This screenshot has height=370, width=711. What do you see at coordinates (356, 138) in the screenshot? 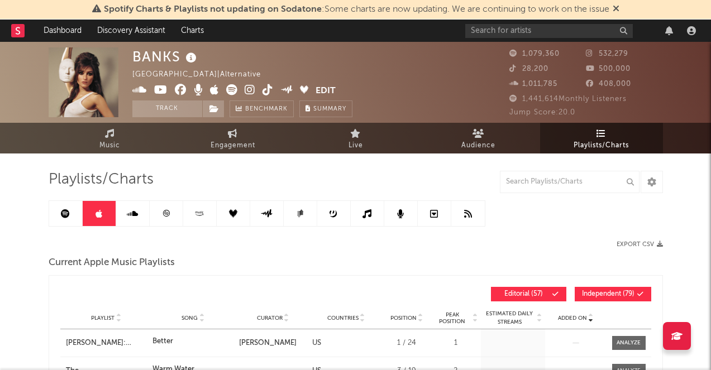
I see `a: Live` at bounding box center [356, 138].